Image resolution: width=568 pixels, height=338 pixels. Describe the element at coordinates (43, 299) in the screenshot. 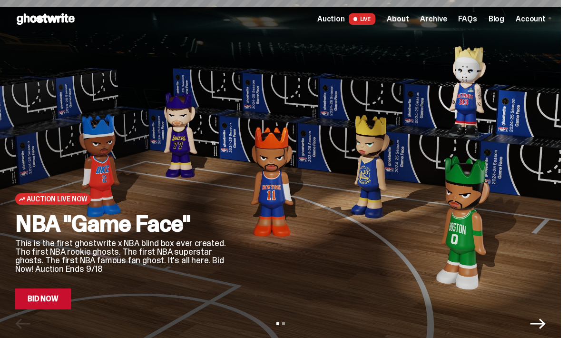

I see `a: Bid Now` at that location.